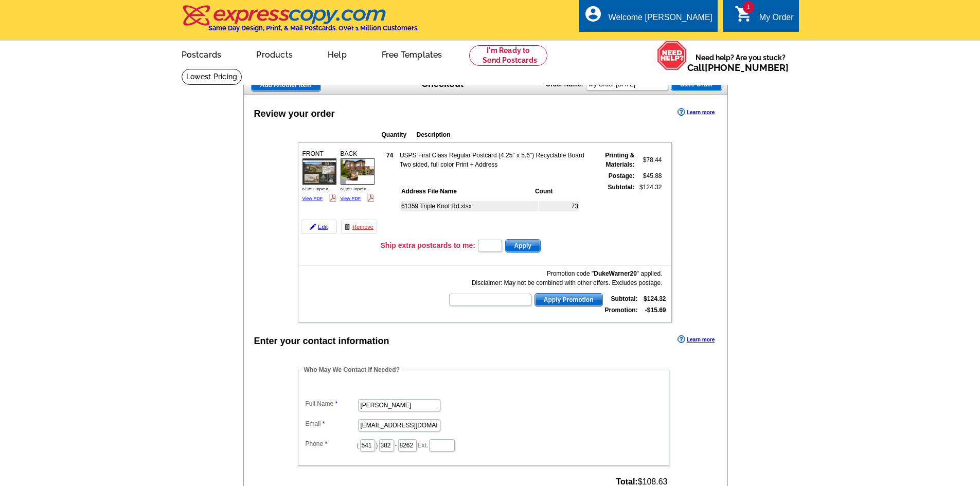 Image resolution: width=980 pixels, height=486 pixels. Describe the element at coordinates (483, 445) in the screenshot. I see `dd: ( ) - Ext.` at that location.